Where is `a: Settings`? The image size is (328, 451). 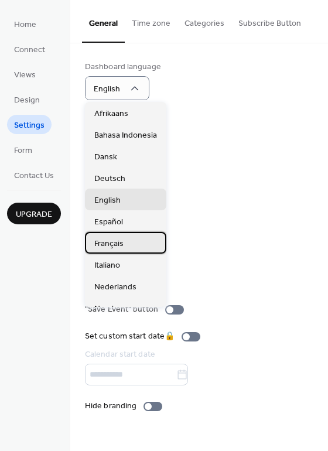 a: Settings is located at coordinates (29, 124).